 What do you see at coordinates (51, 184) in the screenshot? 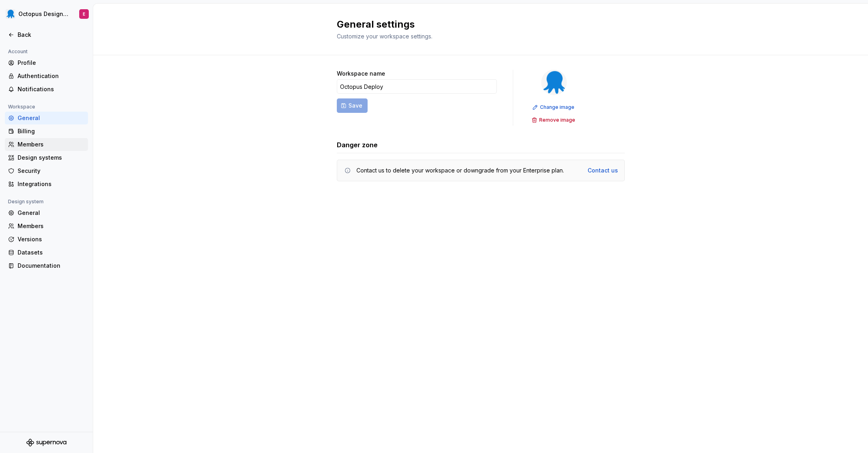
I see `div: Integrations` at bounding box center [51, 184].